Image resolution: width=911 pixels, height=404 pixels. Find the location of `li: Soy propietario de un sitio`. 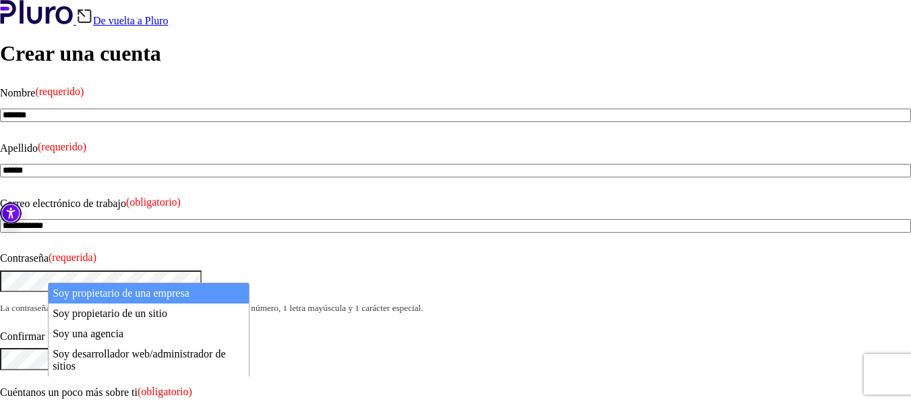

li: Soy propietario de un sitio is located at coordinates (148, 313).